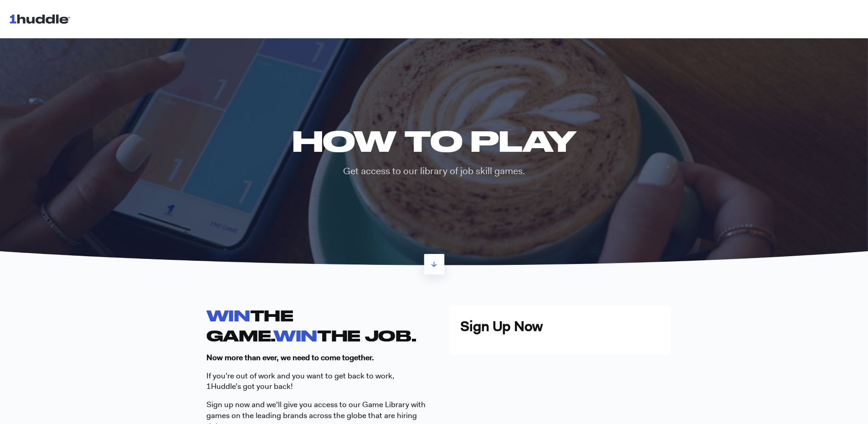 The image size is (868, 424). Describe the element at coordinates (311, 325) in the screenshot. I see `strong: THE GAME. THE JOB.` at that location.